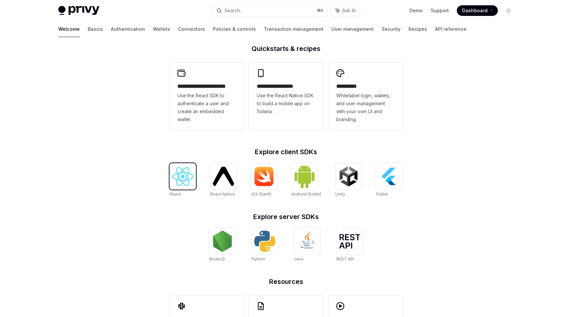 This screenshot has height=317, width=572. What do you see at coordinates (175, 194) in the screenshot?
I see `span: React` at bounding box center [175, 194].